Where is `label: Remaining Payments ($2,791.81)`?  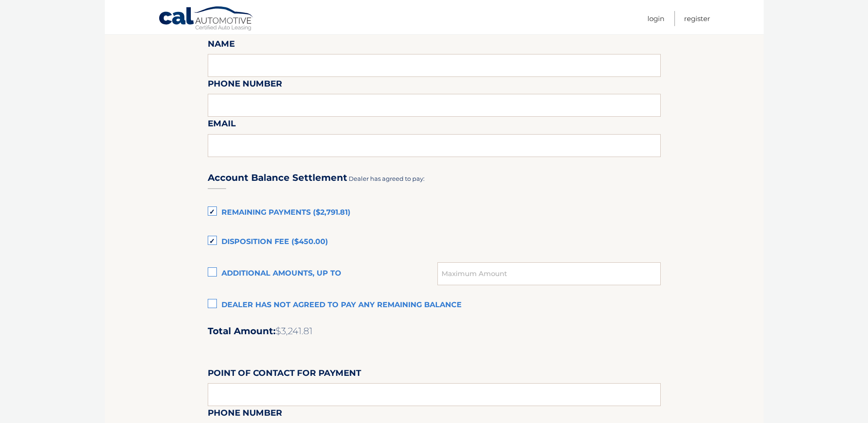 label: Remaining Payments ($2,791.81) is located at coordinates (434, 213).